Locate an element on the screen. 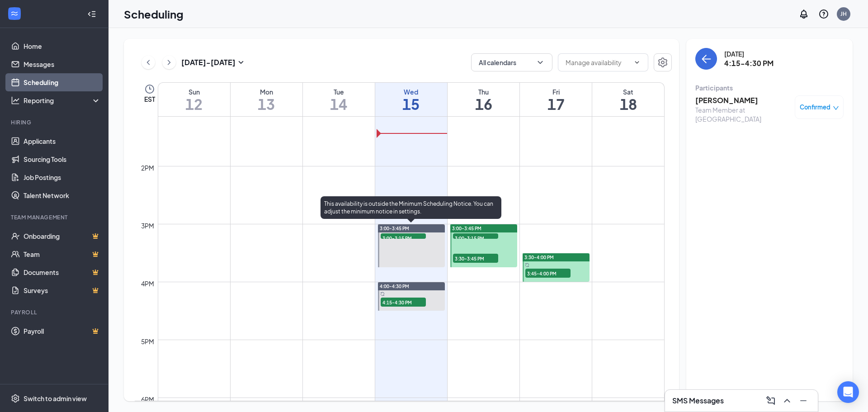  a: Settings is located at coordinates (663, 62).